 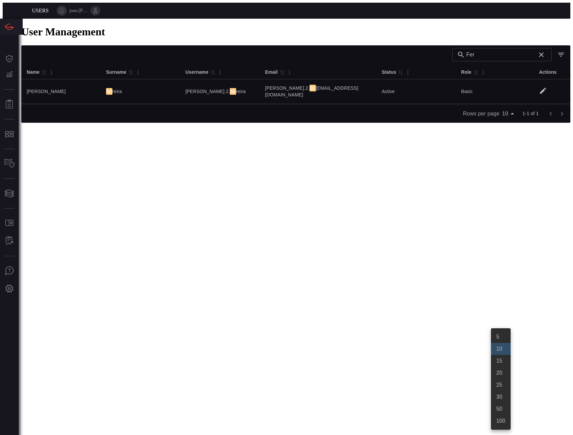 What do you see at coordinates (501, 373) in the screenshot?
I see `li: 20` at bounding box center [501, 373].